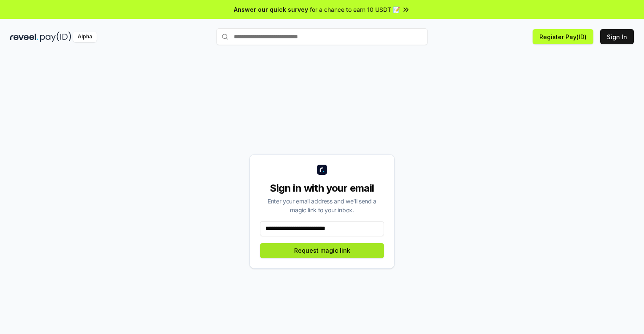 Image resolution: width=644 pixels, height=334 pixels. Describe the element at coordinates (563, 37) in the screenshot. I see `button: Register Pay(ID)` at that location.